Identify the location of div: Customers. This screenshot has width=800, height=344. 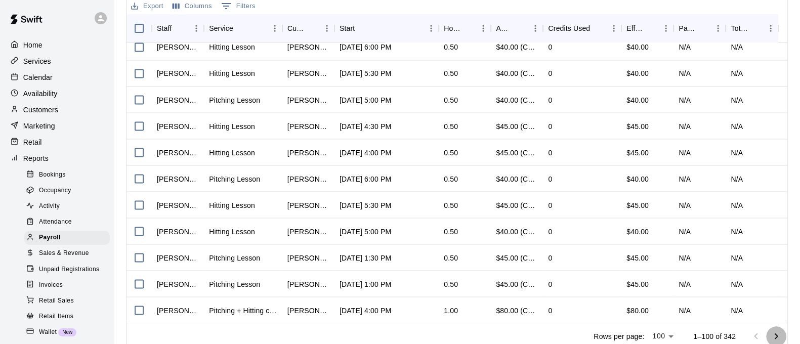
(57, 110).